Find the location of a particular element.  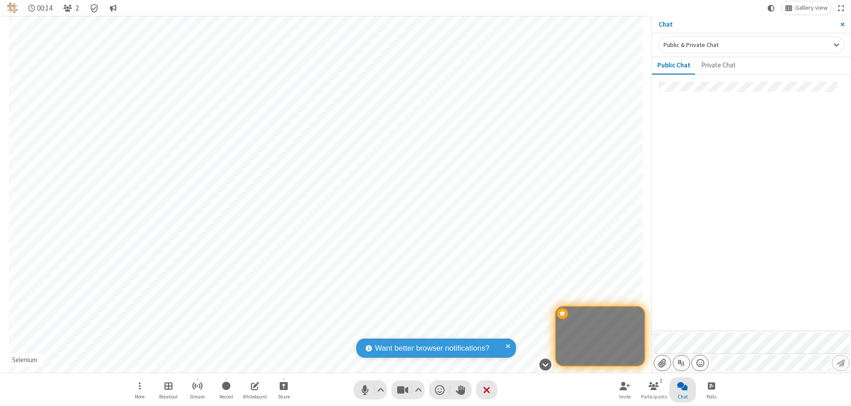

button: Audio settings is located at coordinates (381, 390).